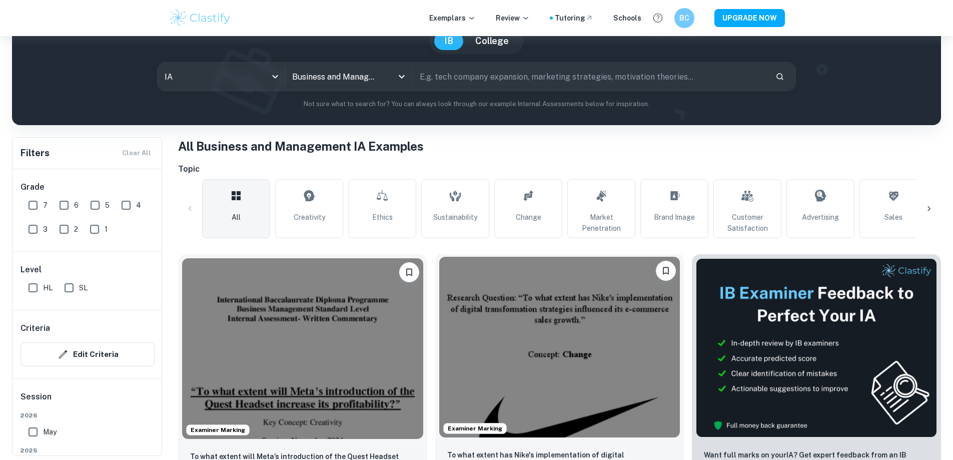 Image resolution: width=953 pixels, height=460 pixels. I want to click on div: Schools, so click(627, 18).